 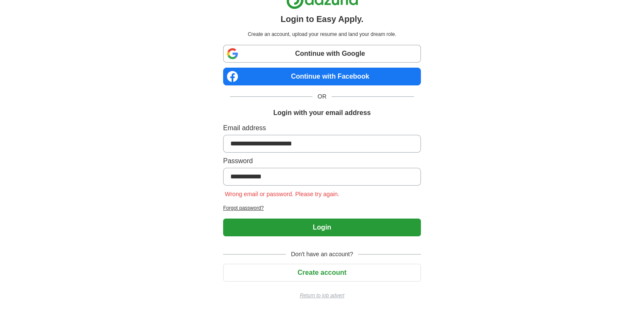 I want to click on label: Email address, so click(x=322, y=128).